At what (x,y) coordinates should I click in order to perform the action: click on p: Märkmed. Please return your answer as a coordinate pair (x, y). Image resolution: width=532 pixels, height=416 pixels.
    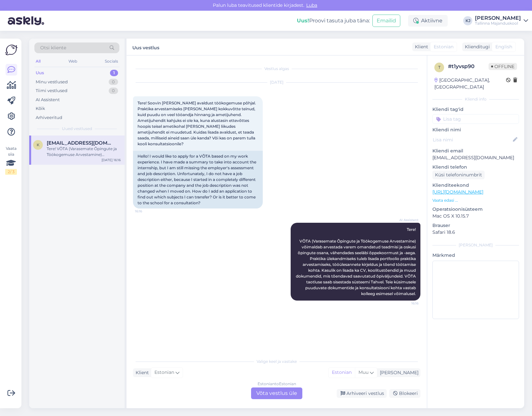
    Looking at the image, I should click on (475, 255).